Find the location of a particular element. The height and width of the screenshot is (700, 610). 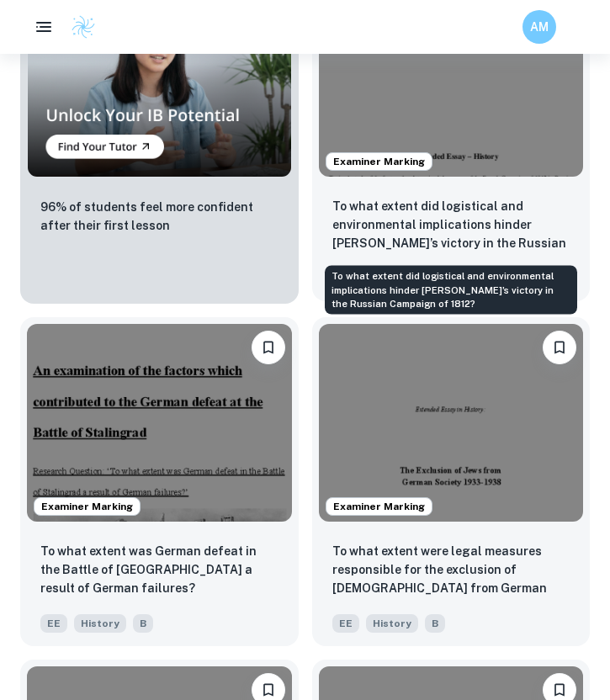

a: Clastify logo is located at coordinates (78, 27).